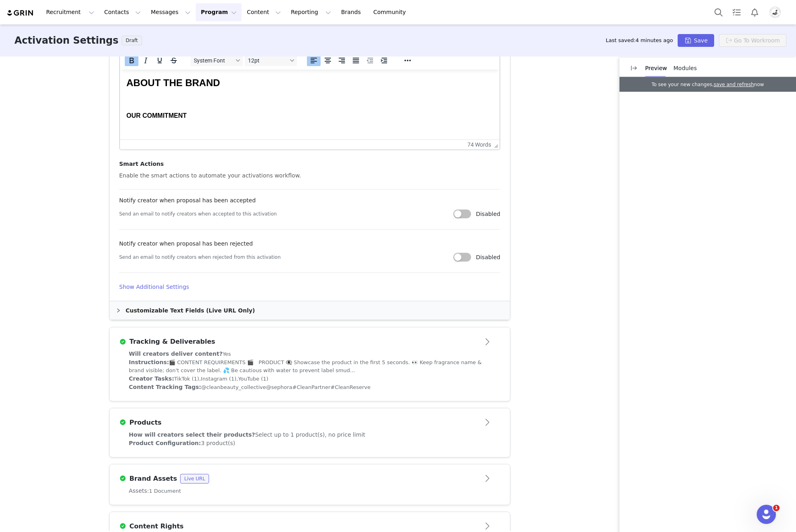 This screenshot has height=532, width=796. I want to click on span: @cleanbeauty_collective, so click(233, 388).